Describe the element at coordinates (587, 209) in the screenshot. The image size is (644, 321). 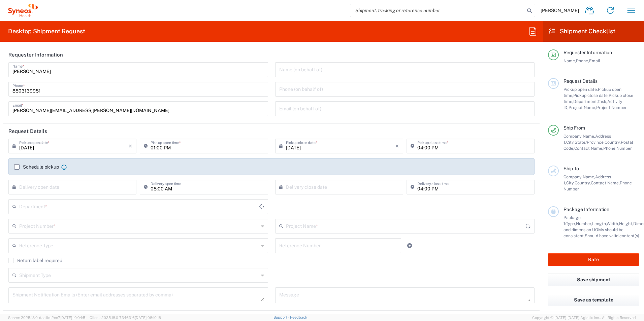
I see `span: Package Information` at that location.